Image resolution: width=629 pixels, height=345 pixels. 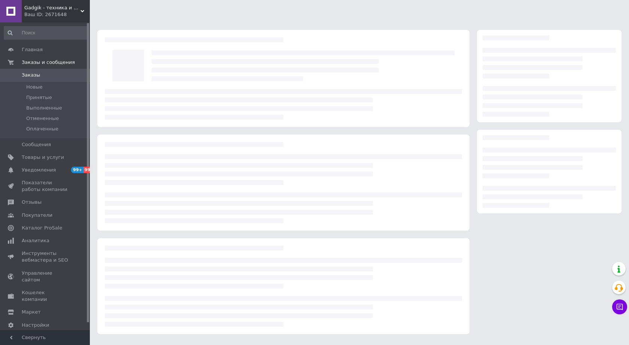 I want to click on button: Чат с покупателем, so click(x=619, y=307).